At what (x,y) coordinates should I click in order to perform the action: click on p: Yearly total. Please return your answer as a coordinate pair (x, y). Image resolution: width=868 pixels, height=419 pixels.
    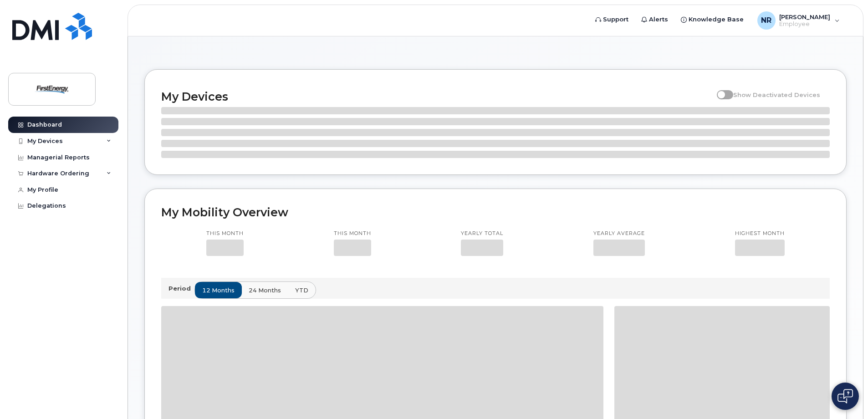
    Looking at the image, I should click on (482, 234).